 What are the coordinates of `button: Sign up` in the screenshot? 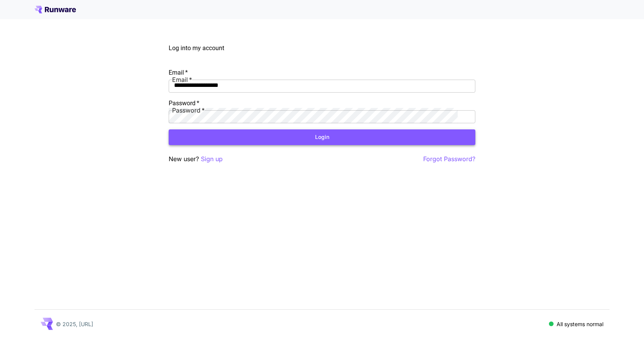 It's located at (211, 159).